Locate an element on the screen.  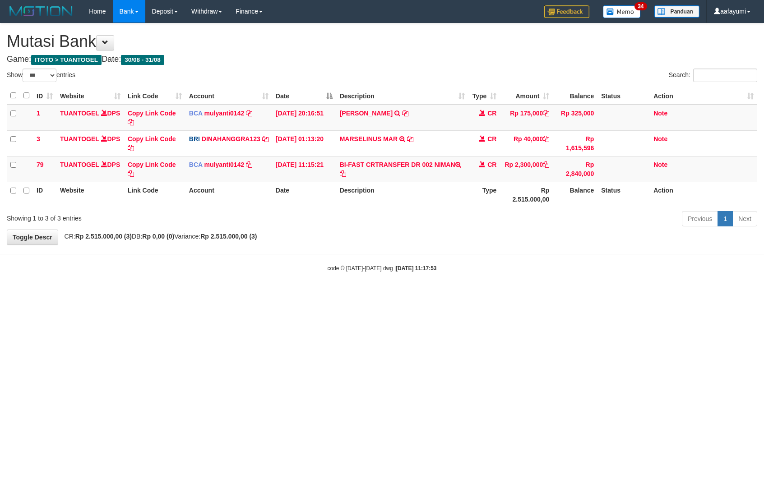
td: Rp 2,300,000 is located at coordinates (526, 169).